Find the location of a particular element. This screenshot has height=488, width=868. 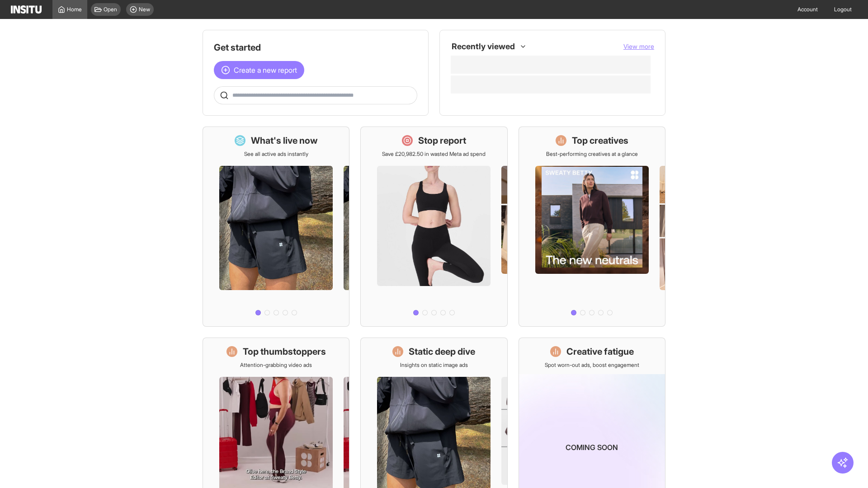

h1: What's live now is located at coordinates (285, 140).